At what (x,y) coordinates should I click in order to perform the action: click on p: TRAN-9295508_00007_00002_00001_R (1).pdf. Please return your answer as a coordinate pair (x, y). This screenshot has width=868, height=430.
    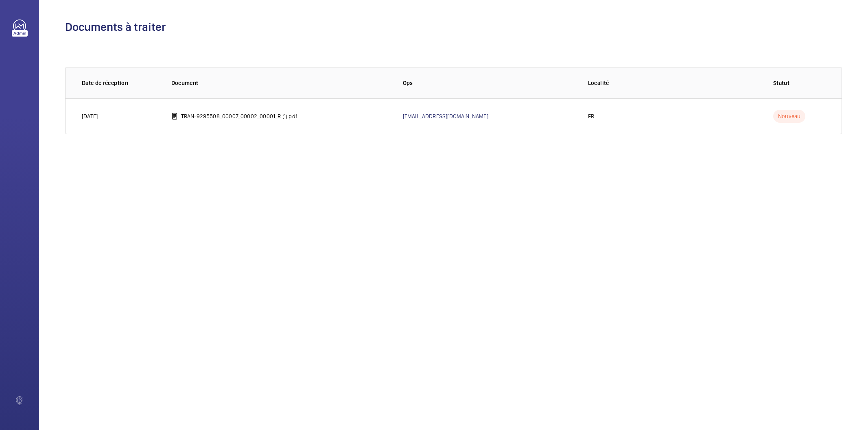
    Looking at the image, I should click on (239, 116).